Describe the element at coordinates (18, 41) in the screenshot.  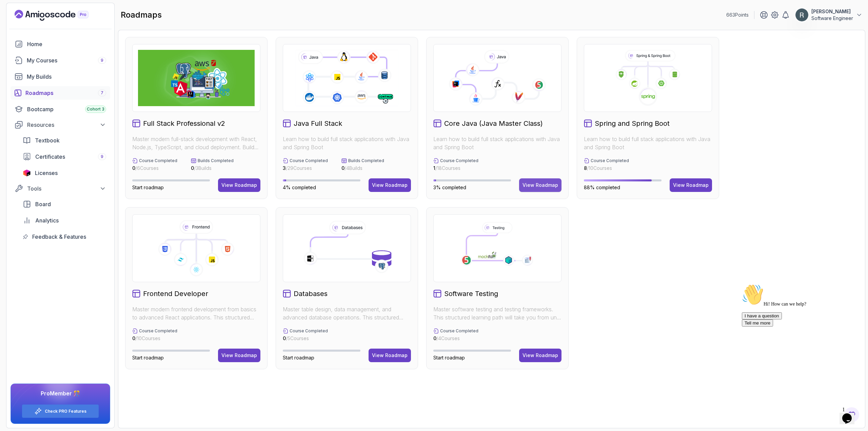
I see `button: Tell me more` at that location.